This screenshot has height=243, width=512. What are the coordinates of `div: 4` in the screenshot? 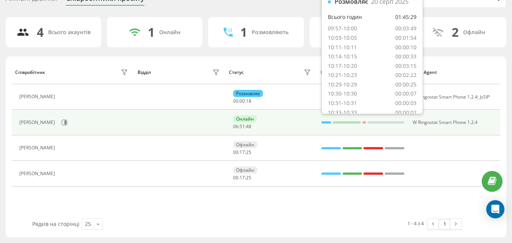 It's located at (40, 32).